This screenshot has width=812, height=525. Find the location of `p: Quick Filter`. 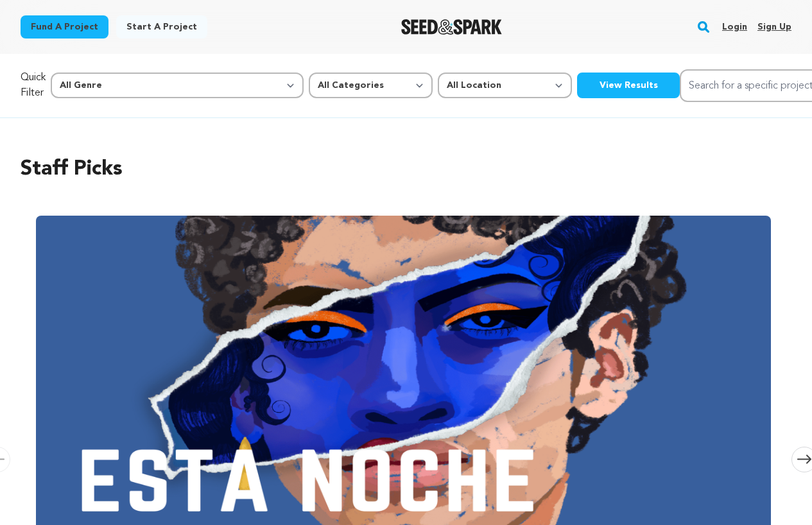

p: Quick Filter is located at coordinates (32, 85).